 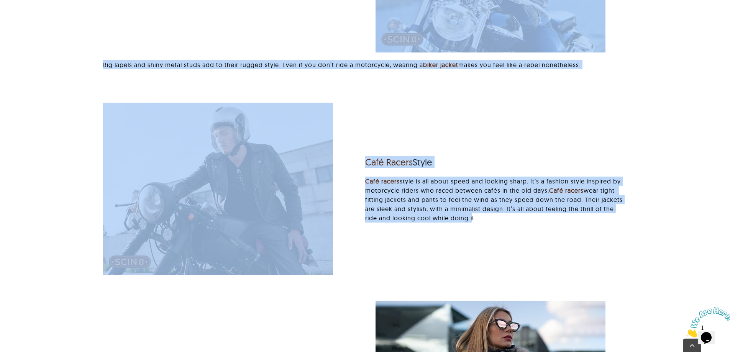 What do you see at coordinates (365, 65) in the screenshot?
I see `p: Big lapels and shiny metal studs add to their rugged style. Even if you don’t ride a motorcycle, ...` at bounding box center [365, 65].